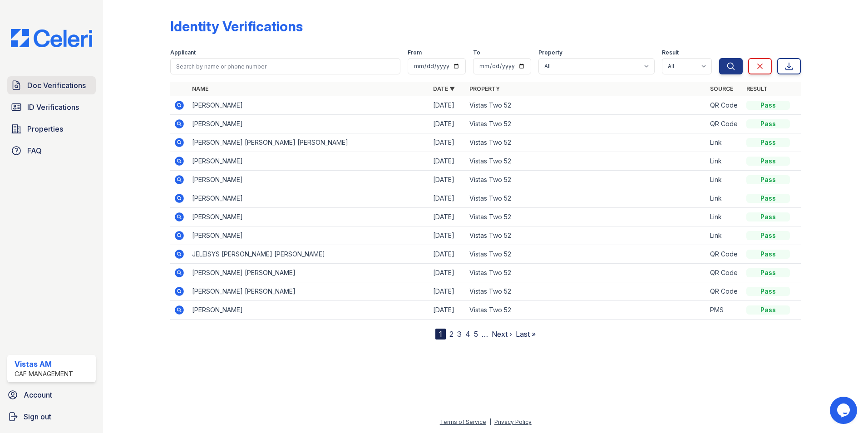  I want to click on a: Date ▼, so click(444, 89).